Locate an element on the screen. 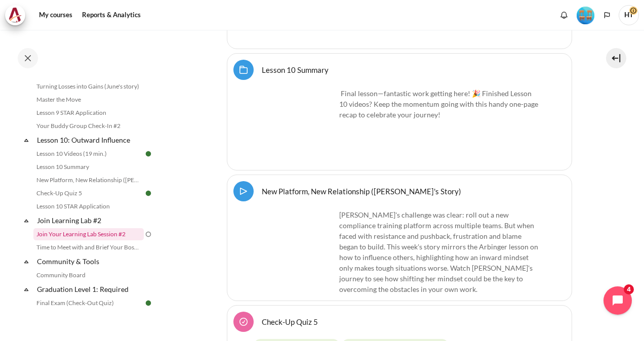 This screenshot has width=644, height=341. a: Level #4 is located at coordinates (586, 15).